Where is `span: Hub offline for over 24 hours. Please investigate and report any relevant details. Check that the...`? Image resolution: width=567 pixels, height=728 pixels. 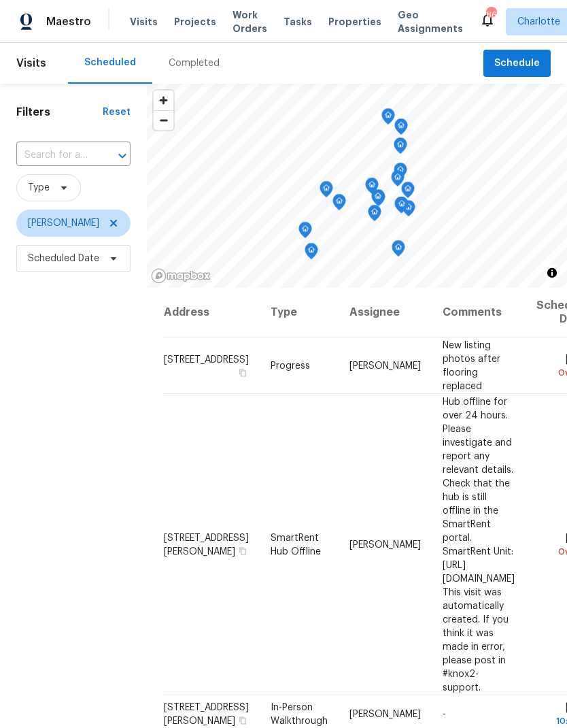
span: Hub offline for over 24 hours. Please investigate and report any relevant details. Check that the... is located at coordinates (479, 545).